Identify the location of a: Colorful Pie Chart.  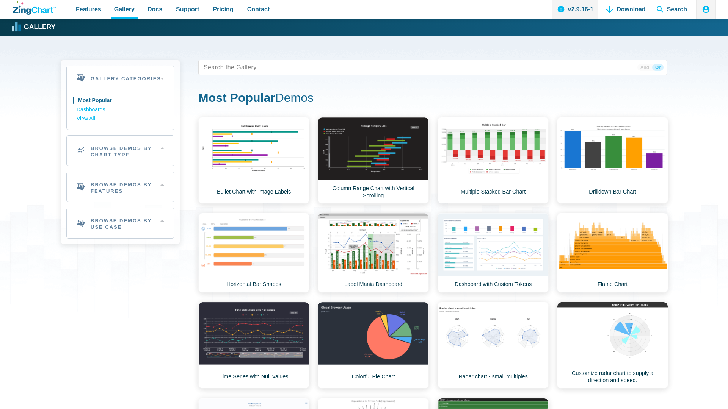
(373, 345).